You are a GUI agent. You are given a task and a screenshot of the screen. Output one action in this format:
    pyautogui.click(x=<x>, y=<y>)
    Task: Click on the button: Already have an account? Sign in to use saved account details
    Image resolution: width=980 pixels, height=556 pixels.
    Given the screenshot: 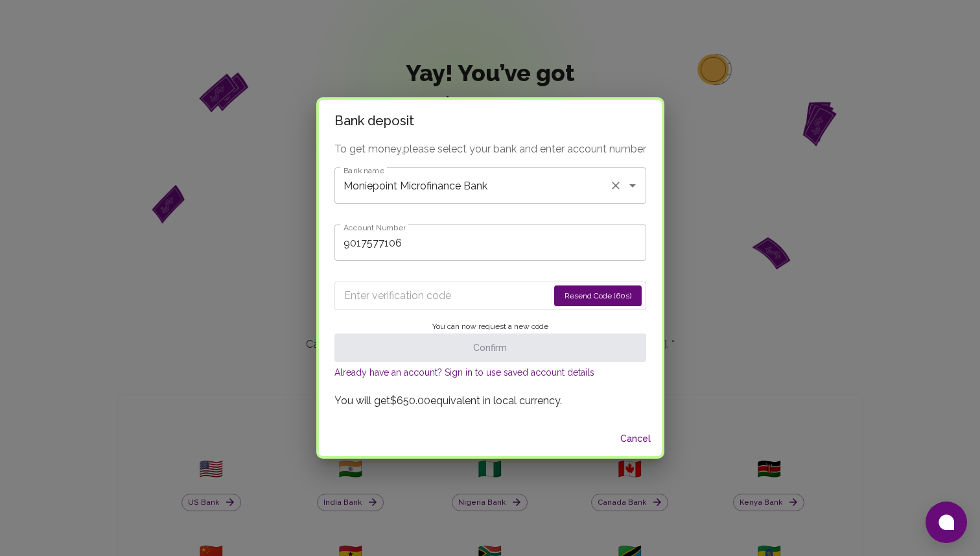 What is the action you would take?
    pyautogui.click(x=464, y=372)
    